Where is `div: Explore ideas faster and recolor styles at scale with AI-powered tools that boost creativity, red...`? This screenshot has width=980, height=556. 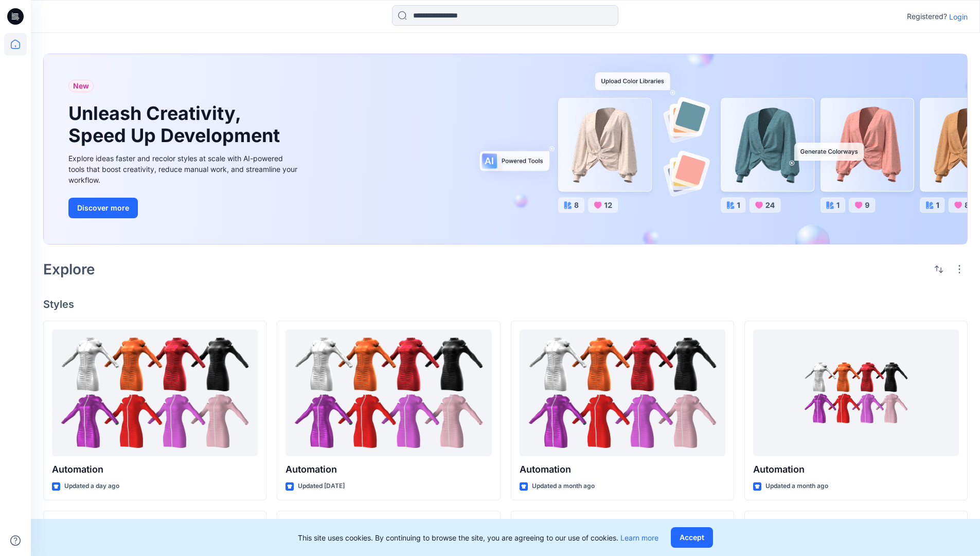 div: Explore ideas faster and recolor styles at scale with AI-powered tools that boost creativity, red... is located at coordinates (184, 169).